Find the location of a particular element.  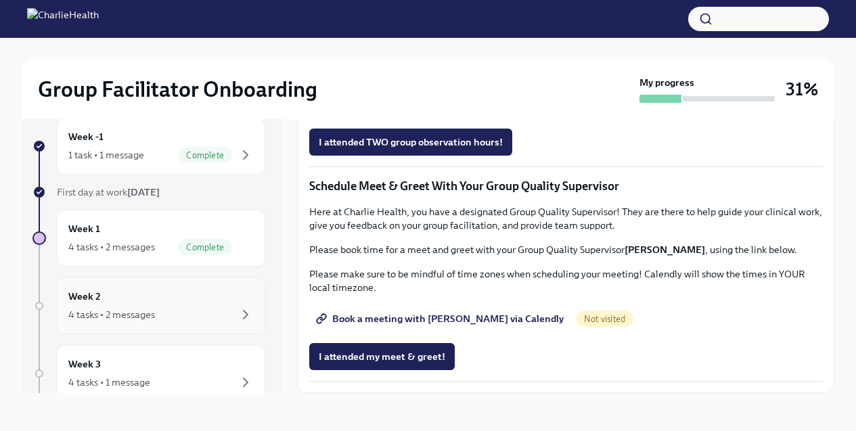

h3: 31% is located at coordinates (802, 89).